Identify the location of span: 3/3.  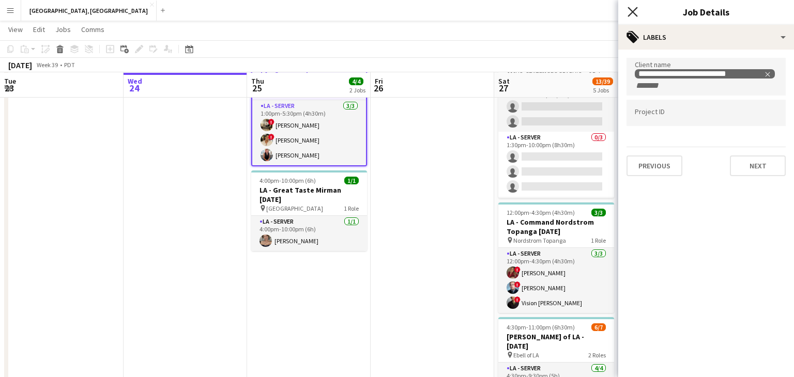
(598, 212).